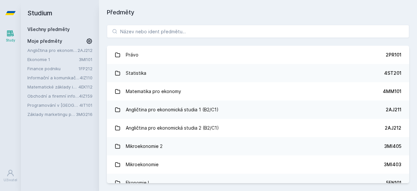  What do you see at coordinates (393, 164) in the screenshot?
I see `div: 3MI403` at bounding box center [393, 164].